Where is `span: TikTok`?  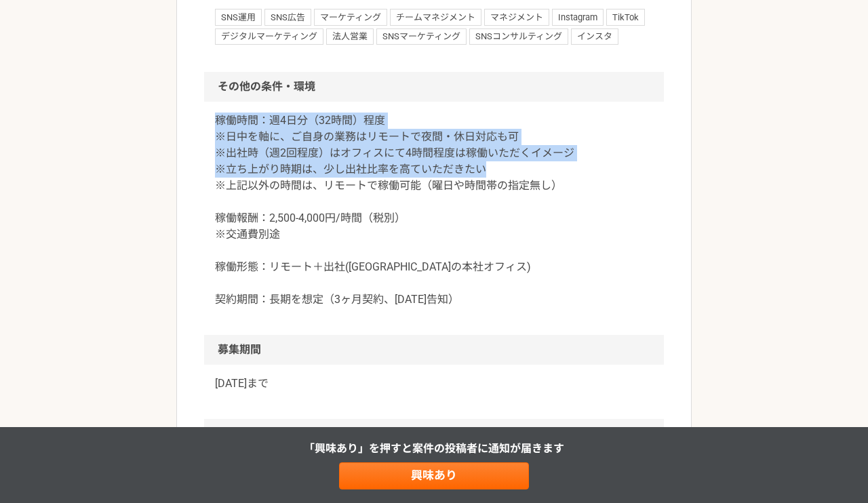
span: TikTok is located at coordinates (625, 17).